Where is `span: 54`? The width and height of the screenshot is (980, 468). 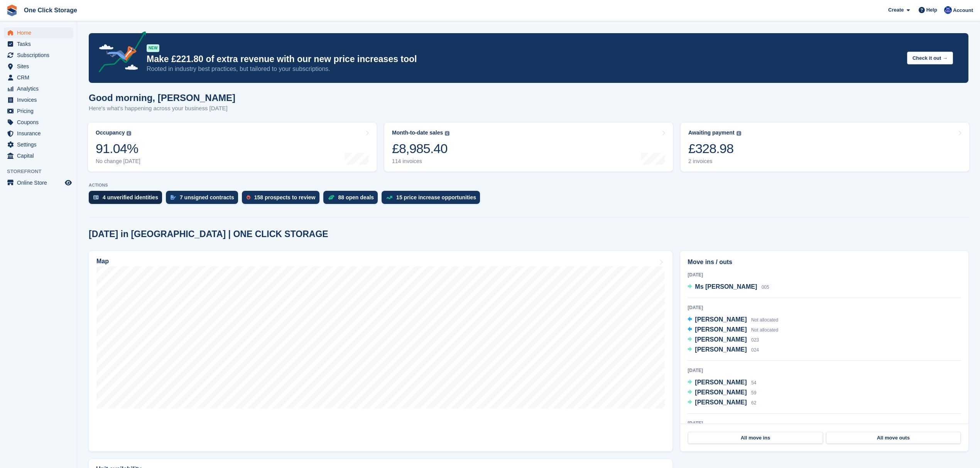
span: 54 is located at coordinates (754, 383).